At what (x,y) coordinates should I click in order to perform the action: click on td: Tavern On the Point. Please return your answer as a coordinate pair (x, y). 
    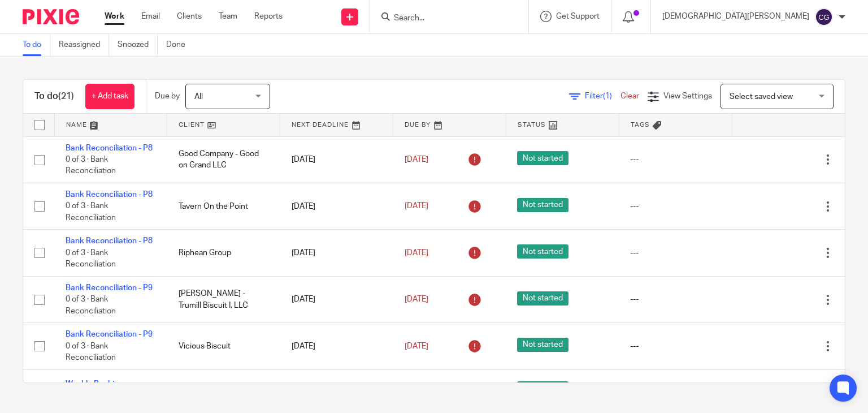
    Looking at the image, I should click on (224, 206).